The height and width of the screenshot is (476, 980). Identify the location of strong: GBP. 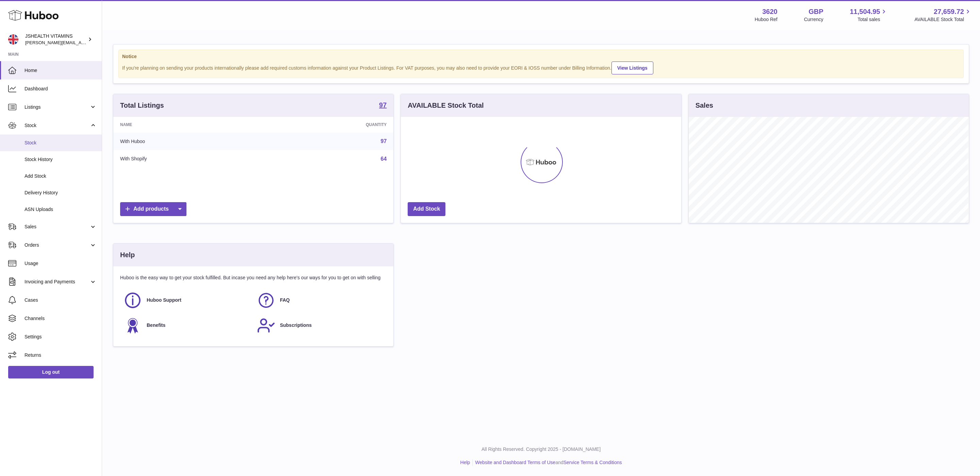
(816, 12).